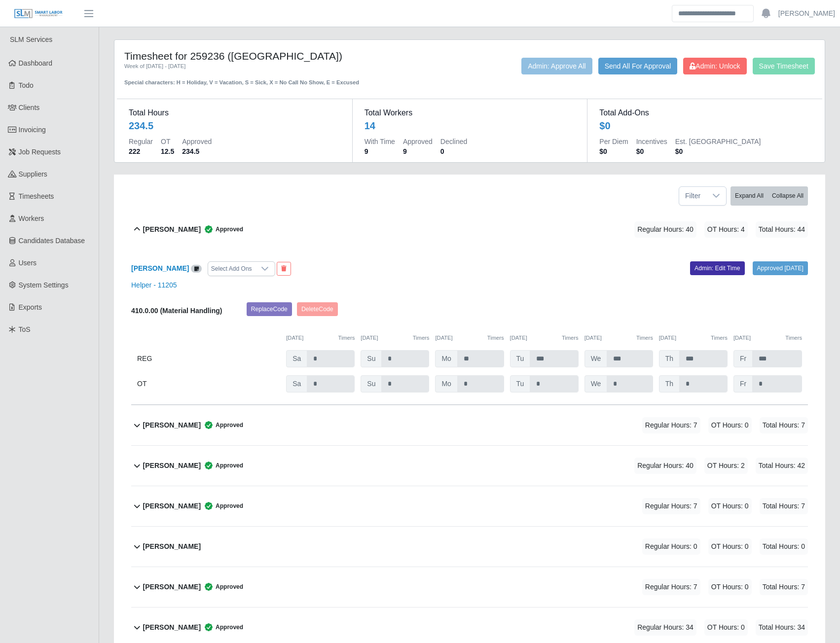 This screenshot has height=643, width=840. Describe the element at coordinates (37, 196) in the screenshot. I see `span: Timesheets` at that location.